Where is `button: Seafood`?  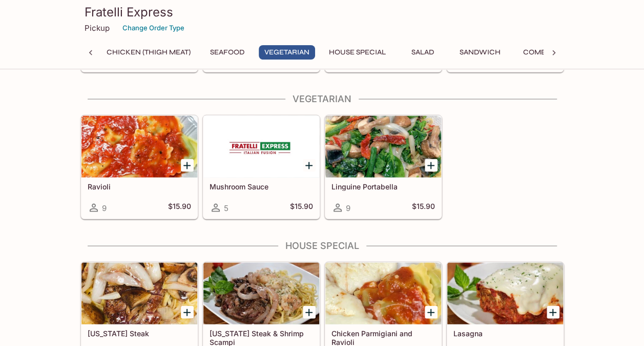 button: Seafood is located at coordinates (227, 52).